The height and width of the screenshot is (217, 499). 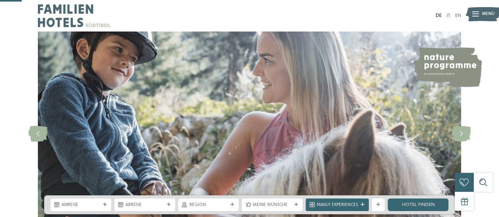 What do you see at coordinates (272, 205) in the screenshot?
I see `span: Meine Wünsche` at bounding box center [272, 205].